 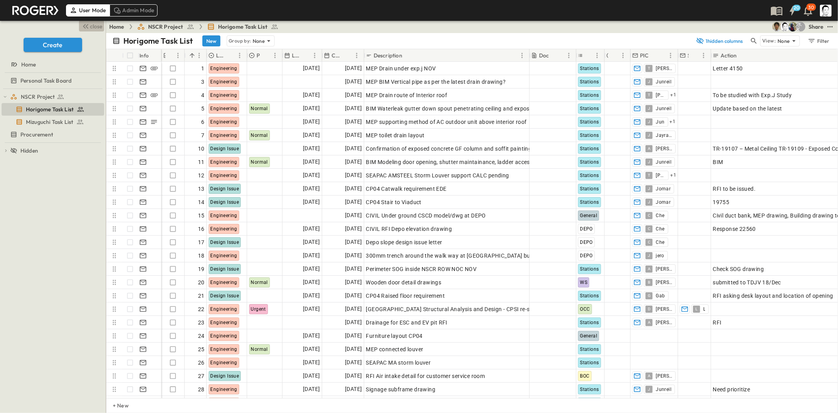 What do you see at coordinates (785, 27) in the screenshot?
I see `img: 堀米 康介(K.HORIGOME) (horigome@bcd.taisei.co.jp)` at bounding box center [785, 27].